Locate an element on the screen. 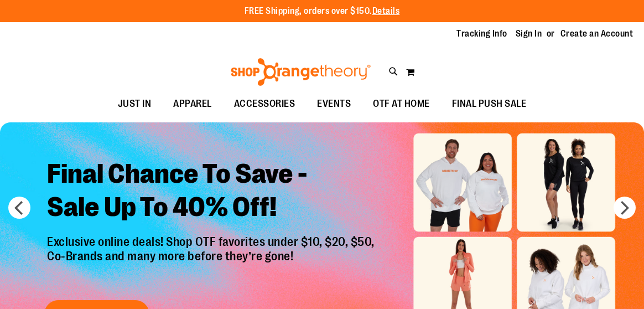  a: OTF AT HOME is located at coordinates (401, 104).